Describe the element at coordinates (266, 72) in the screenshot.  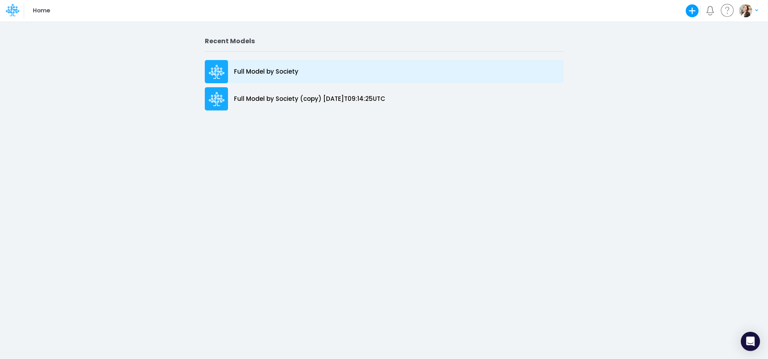
I see `p: Full Model by Society` at that location.